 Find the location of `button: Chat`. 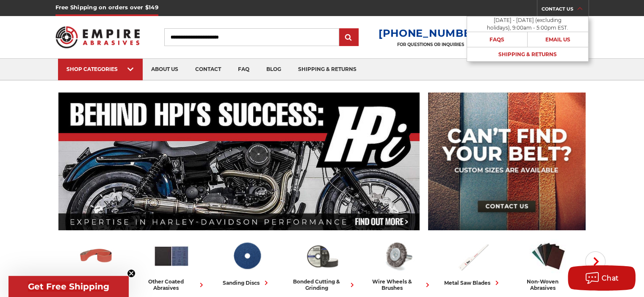

button: Chat is located at coordinates (601, 279).